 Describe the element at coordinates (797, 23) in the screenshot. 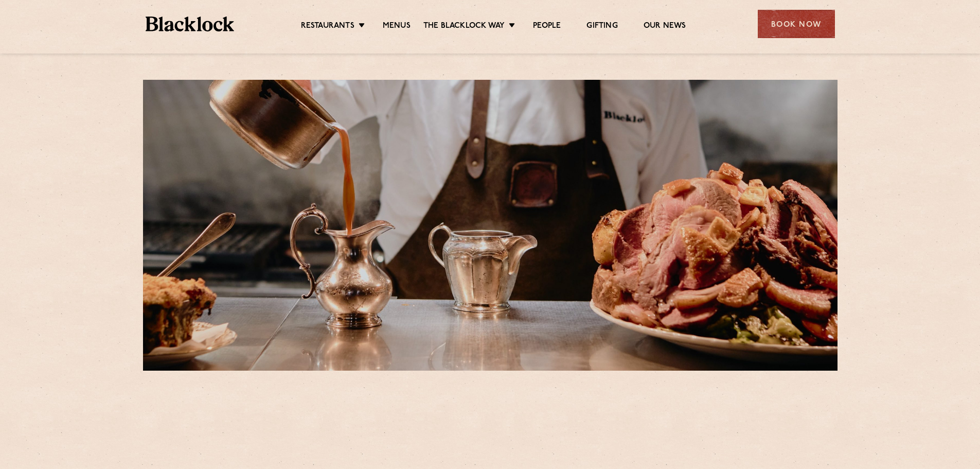

I see `div: Book Now` at that location.